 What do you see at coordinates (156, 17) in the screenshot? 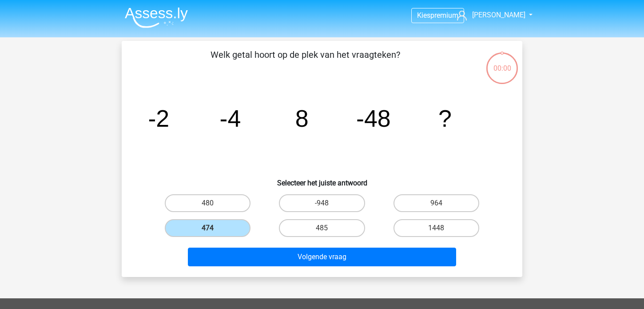
I see `img: Assessly` at bounding box center [156, 17].